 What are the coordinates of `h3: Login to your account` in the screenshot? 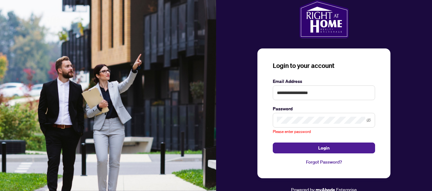 It's located at (324, 66).